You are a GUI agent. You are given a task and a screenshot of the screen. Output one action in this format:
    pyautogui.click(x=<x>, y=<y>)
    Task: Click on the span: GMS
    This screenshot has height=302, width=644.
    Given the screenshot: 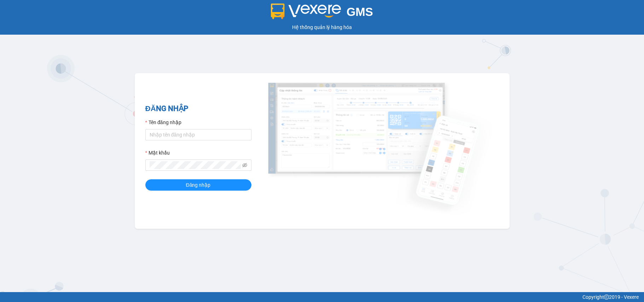 What is the action you would take?
    pyautogui.click(x=360, y=12)
    